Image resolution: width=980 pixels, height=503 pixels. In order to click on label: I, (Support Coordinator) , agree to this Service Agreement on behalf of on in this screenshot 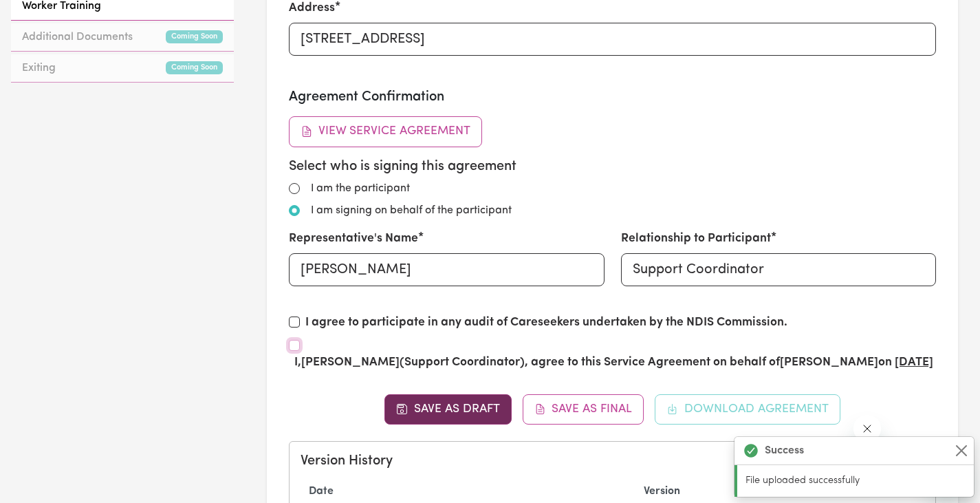, I will do `click(614, 363)`.